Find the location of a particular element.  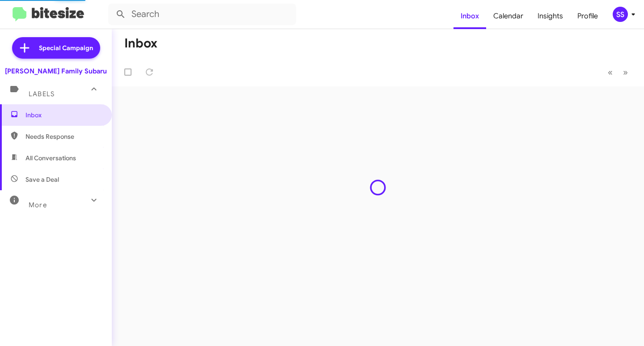

span: Insights is located at coordinates (550, 16).